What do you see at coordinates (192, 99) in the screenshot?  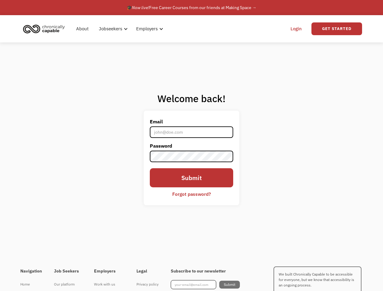 I see `h1: Welcome back!` at bounding box center [192, 99].